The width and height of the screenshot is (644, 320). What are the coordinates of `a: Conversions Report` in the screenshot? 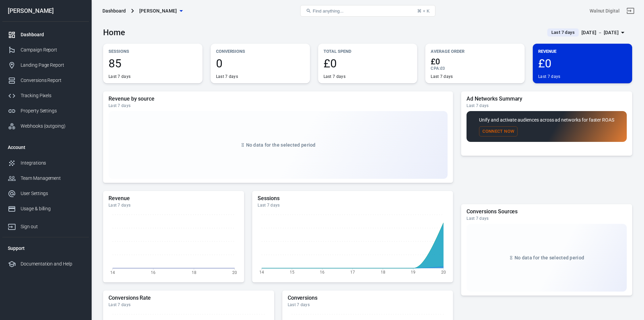 It's located at (46, 80).